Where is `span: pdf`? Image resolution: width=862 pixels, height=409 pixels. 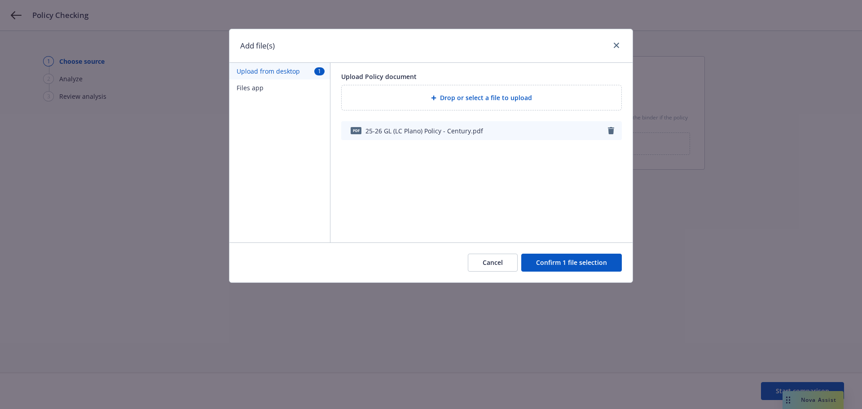 span: pdf is located at coordinates (356, 130).